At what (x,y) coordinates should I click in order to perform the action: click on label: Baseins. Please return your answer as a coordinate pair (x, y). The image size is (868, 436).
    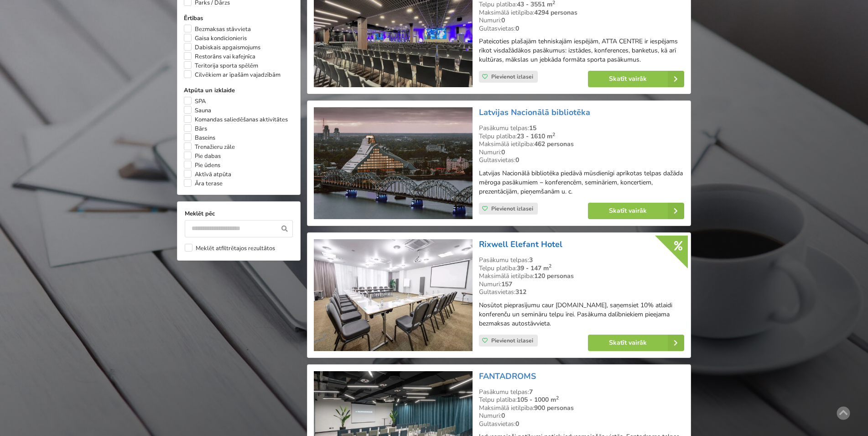
    Looking at the image, I should click on (200, 138).